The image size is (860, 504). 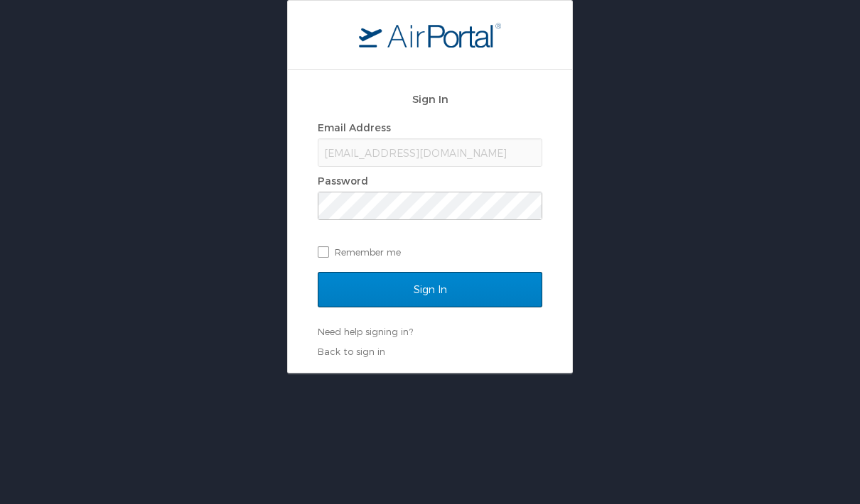 I want to click on a: Need help signing in?, so click(x=365, y=332).